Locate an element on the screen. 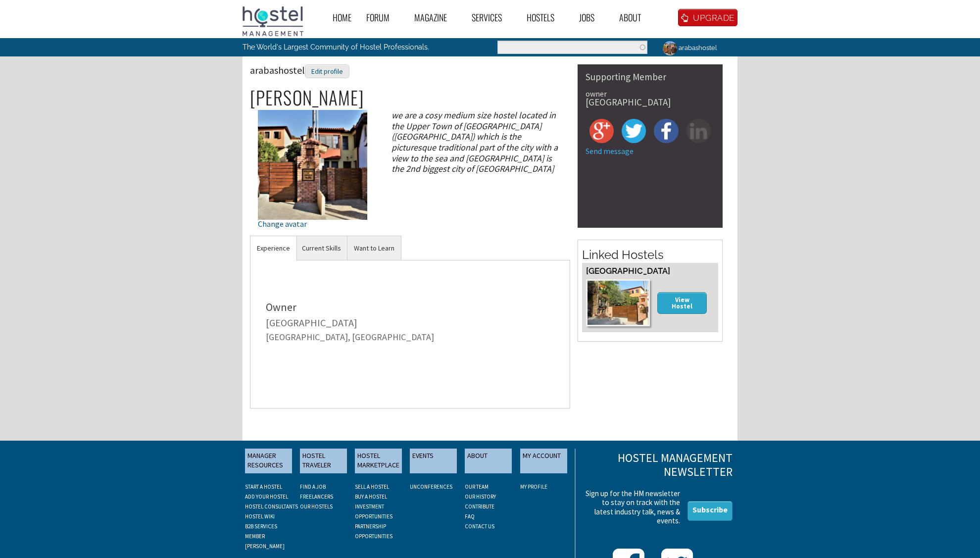  a: ADD YOUR HOSTEL is located at coordinates (266, 497).